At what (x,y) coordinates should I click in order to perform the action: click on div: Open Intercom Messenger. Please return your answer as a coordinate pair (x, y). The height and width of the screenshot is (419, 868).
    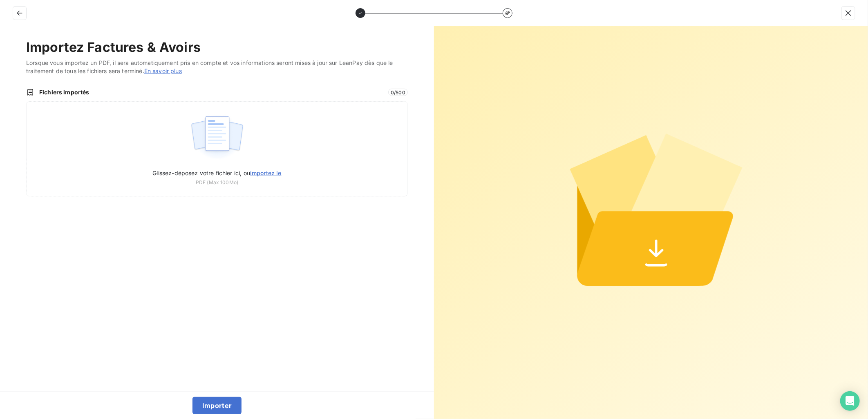
    Looking at the image, I should click on (850, 401).